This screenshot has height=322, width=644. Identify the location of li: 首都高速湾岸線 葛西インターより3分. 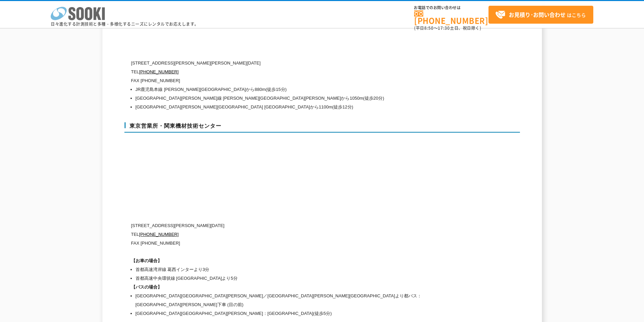
(295, 270).